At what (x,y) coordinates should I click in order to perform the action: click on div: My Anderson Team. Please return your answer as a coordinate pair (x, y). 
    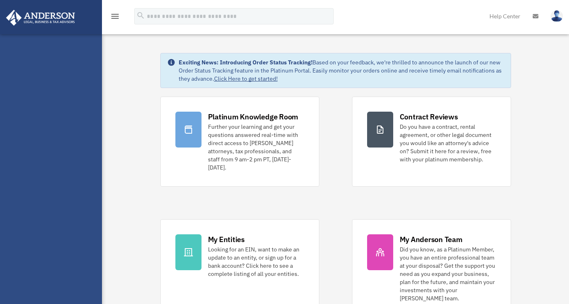
    Looking at the image, I should click on (431, 239).